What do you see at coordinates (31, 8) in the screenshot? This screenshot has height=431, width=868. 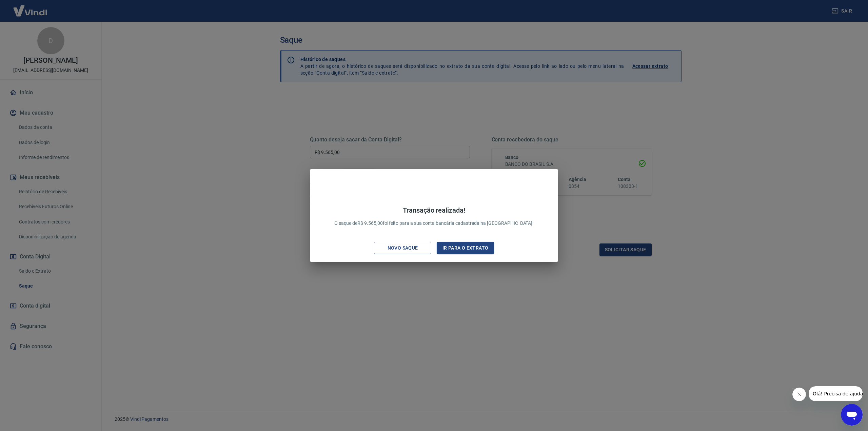 I see `span: Olá! Precisa de ajuda?` at bounding box center [31, 8].